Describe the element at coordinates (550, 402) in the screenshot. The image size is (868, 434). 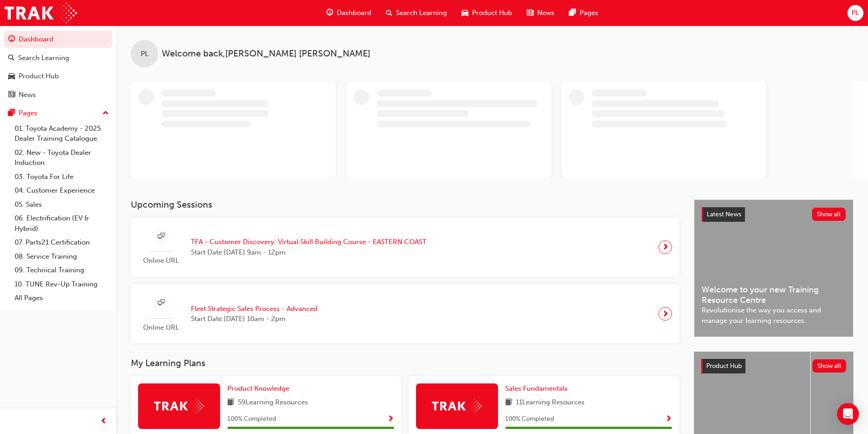
I see `span: 11 Learning Resources` at that location.